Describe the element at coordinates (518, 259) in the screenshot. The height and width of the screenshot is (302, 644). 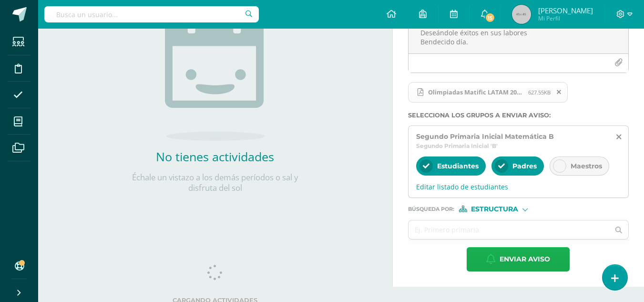
I see `button: Enviar aviso` at that location.